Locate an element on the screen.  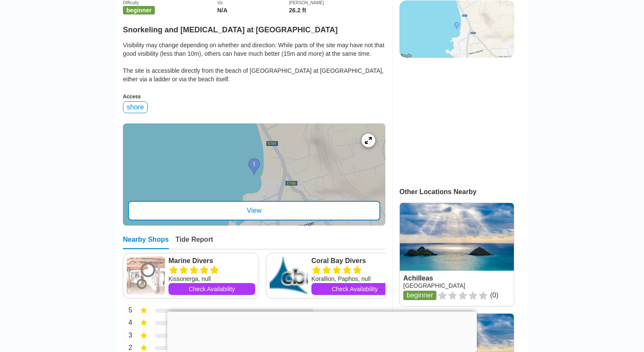
div: 26.2 ft is located at coordinates (337, 10).